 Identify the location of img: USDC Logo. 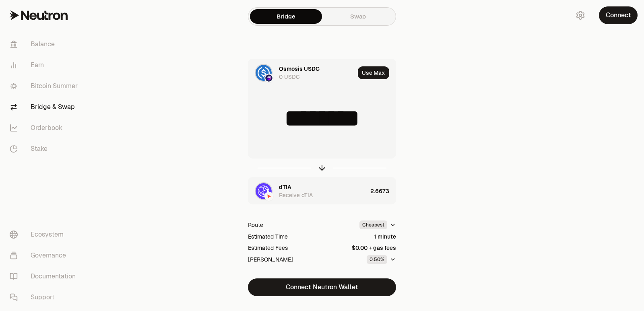
(263, 73).